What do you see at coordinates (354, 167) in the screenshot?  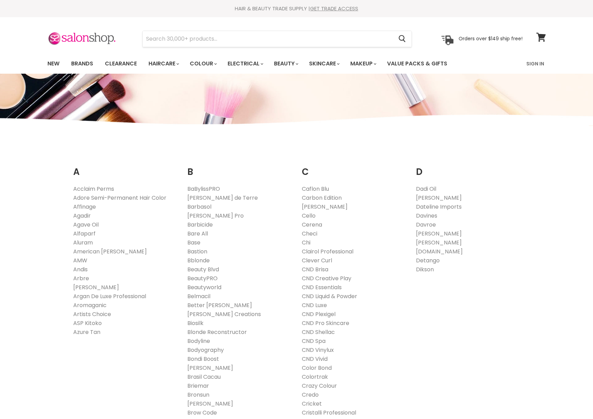 I see `h2: C` at bounding box center [354, 167].